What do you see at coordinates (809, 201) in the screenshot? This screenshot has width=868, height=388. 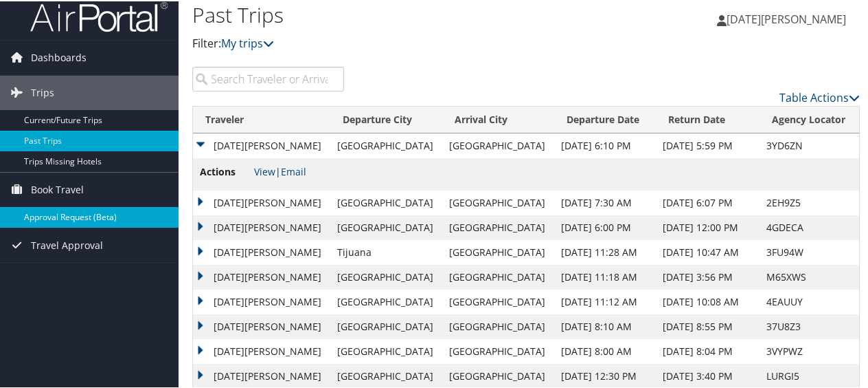 I see `td: 2EH9Z5` at bounding box center [809, 201].